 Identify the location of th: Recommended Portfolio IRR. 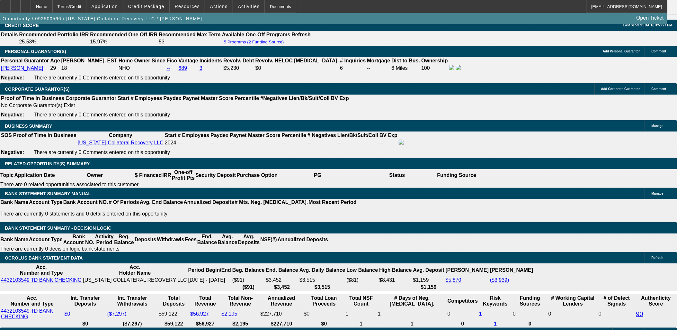
(54, 35).